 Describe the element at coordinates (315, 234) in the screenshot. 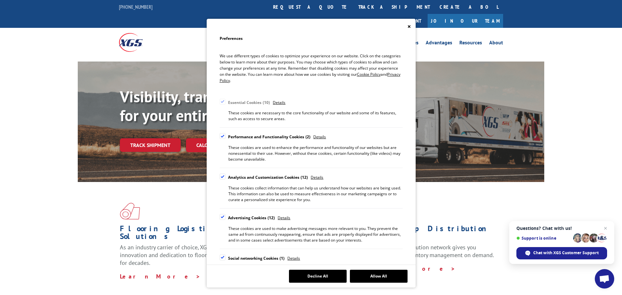

I see `div: These cookies are used to make advertising messages more relevant to you. They prevent the same a...` at that location.